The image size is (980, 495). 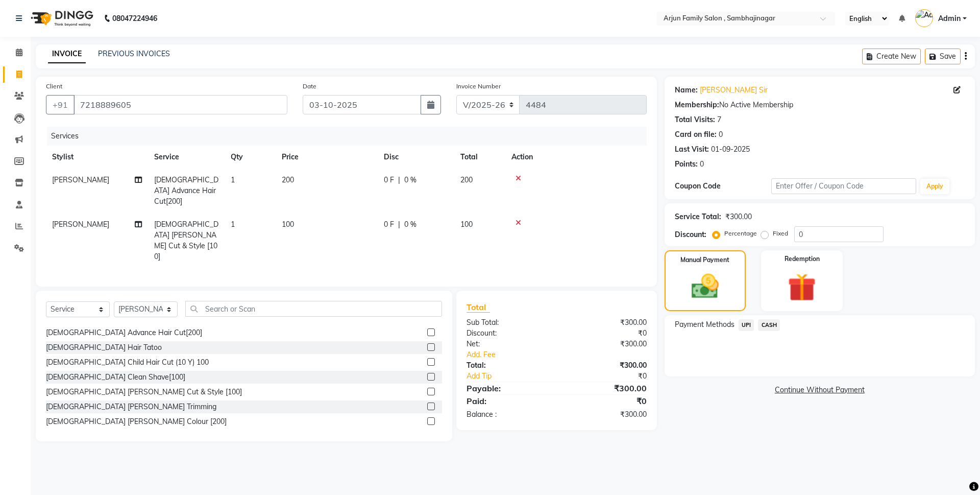 I want to click on label: Client, so click(x=54, y=86).